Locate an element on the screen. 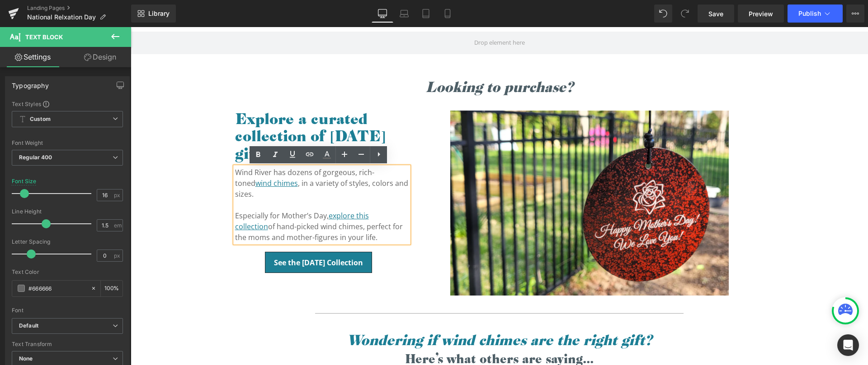  p: Wind River has dozens of gorgeous, rich-toned , in a variety of styles, colors and sizes. is located at coordinates (191, 156).